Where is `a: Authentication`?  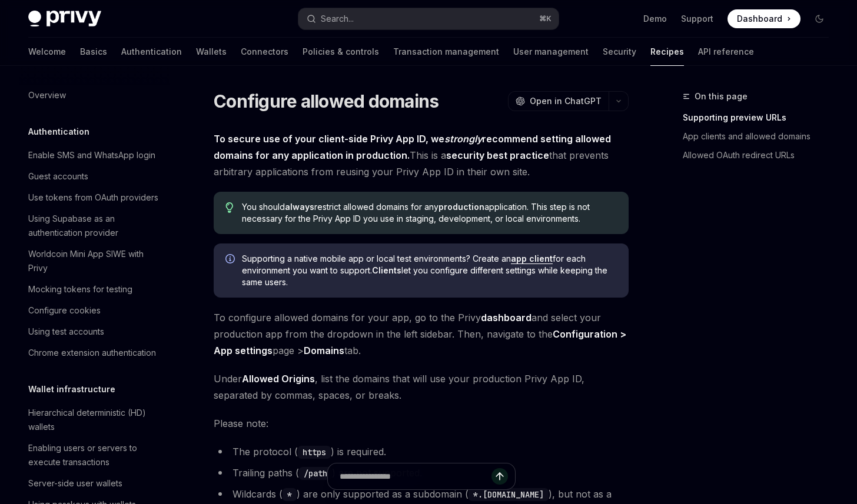 a: Authentication is located at coordinates (151, 52).